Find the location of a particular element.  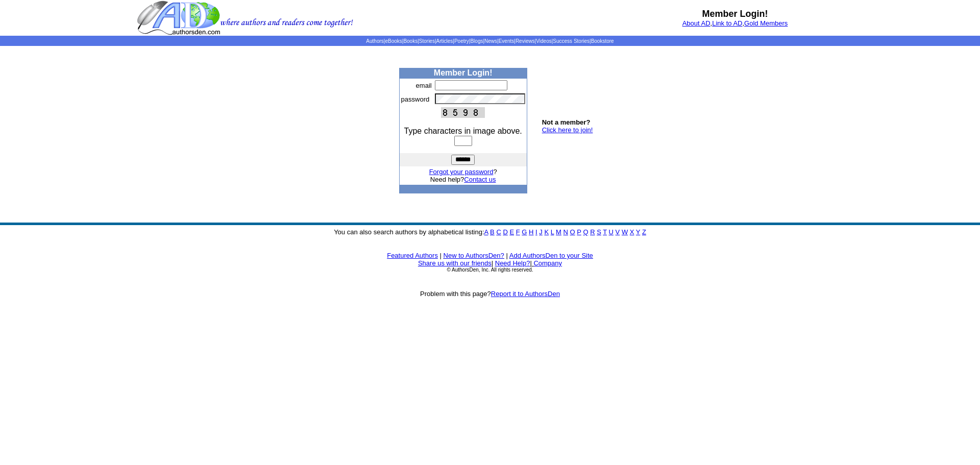

a: Share us with our friends is located at coordinates (455, 263).